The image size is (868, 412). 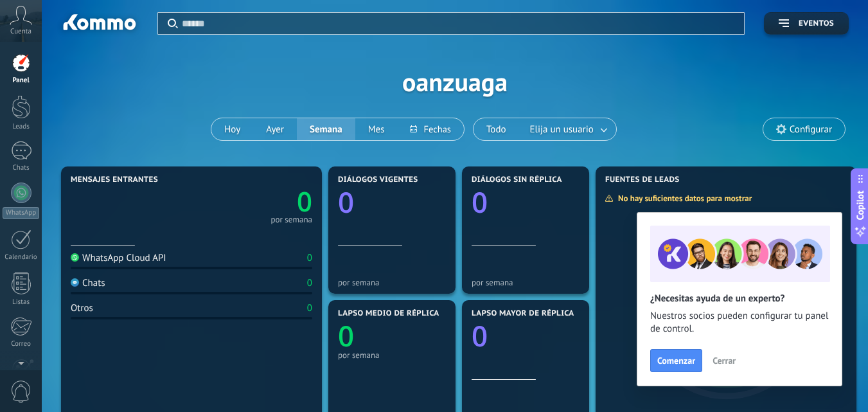 What do you see at coordinates (676, 360) in the screenshot?
I see `span: Comenzar` at bounding box center [676, 360].